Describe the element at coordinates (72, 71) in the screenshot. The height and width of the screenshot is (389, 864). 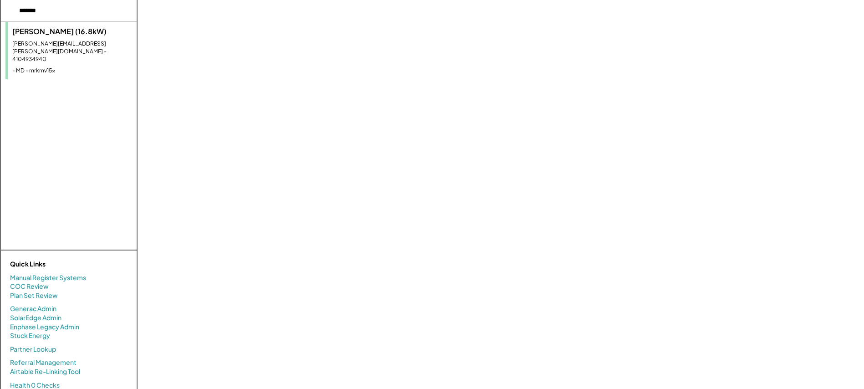
I see `div: - MD - mrkmv15x` at that location.